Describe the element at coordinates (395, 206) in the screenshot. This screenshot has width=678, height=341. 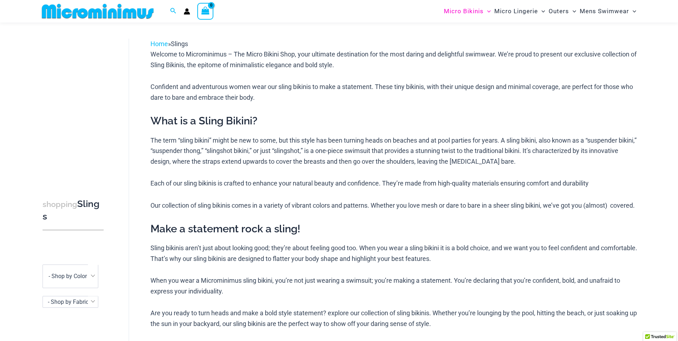
I see `p: Our collection of sling bikinis comes in a variety of vibrant colors and patterns. Whether you lo...` at that location.